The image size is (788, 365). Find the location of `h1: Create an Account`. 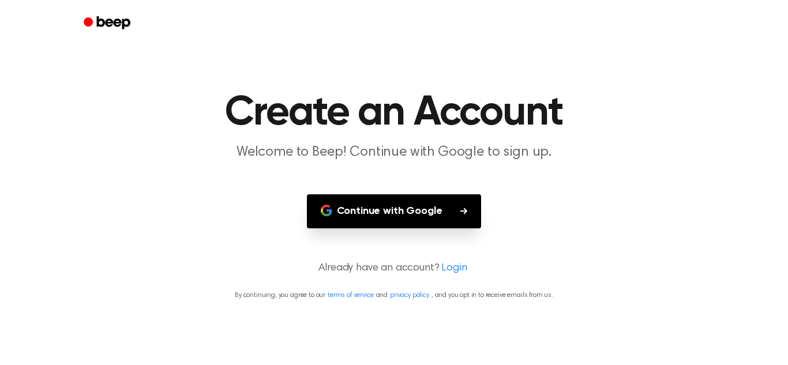

h1: Create an Account is located at coordinates (394, 113).